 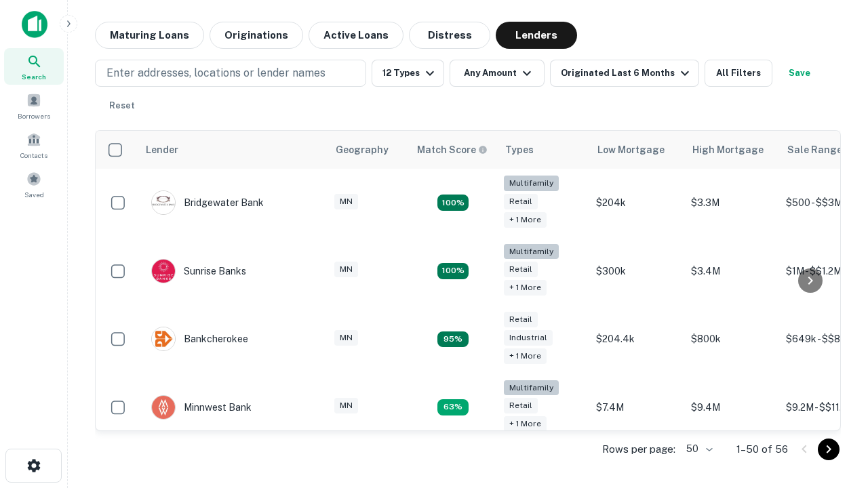 I want to click on div: Bridgewater Bank, so click(x=208, y=203).